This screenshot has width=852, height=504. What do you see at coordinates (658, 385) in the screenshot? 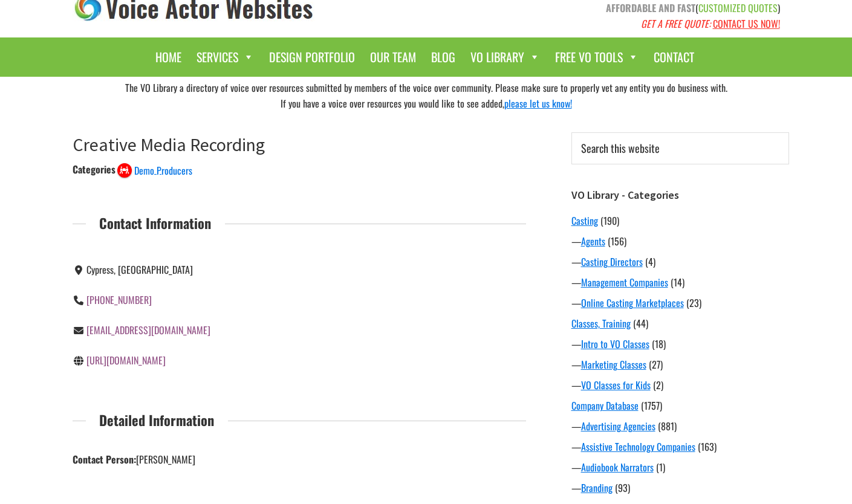
I see `span: (2)` at bounding box center [658, 385].